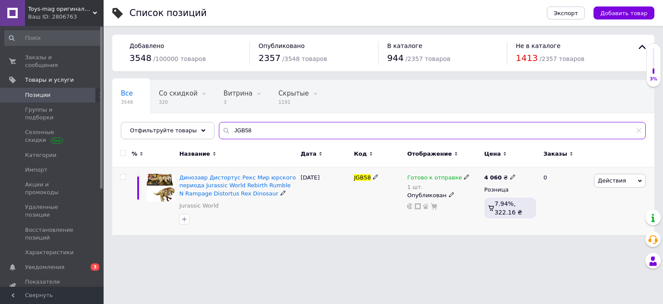 This screenshot has height=304, width=663. I want to click on span: Удаленные позиции, so click(52, 211).